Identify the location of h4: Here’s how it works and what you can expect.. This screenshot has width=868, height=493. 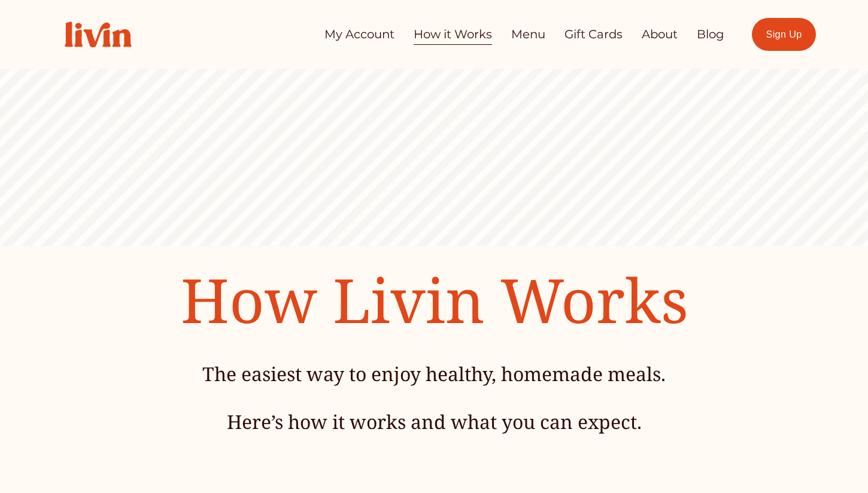
(434, 420).